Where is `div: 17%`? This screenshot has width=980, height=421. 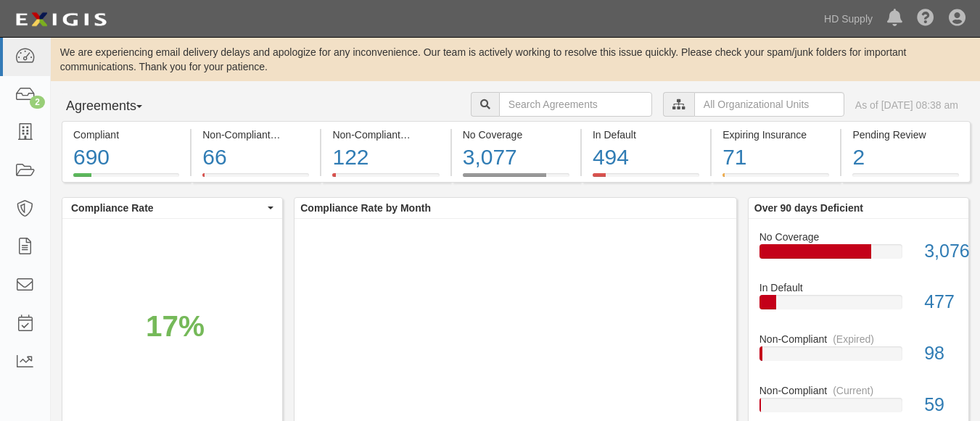 div: 17% is located at coordinates (175, 327).